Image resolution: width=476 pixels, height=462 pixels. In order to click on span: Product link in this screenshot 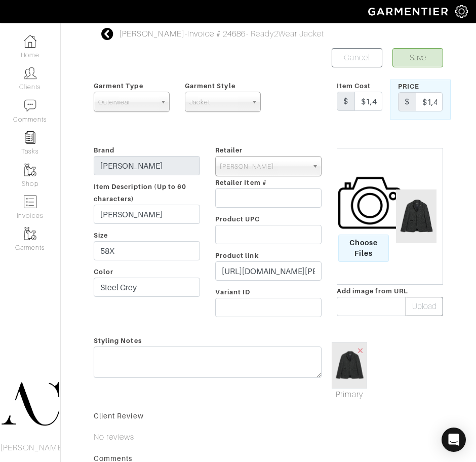, I will do `click(237, 255)`.